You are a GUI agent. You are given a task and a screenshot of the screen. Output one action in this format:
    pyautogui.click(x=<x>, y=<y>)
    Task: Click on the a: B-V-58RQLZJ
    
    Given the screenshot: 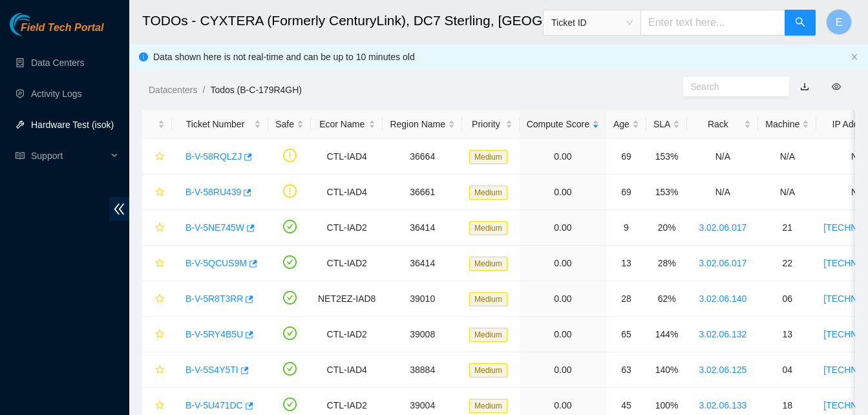 What is the action you would take?
    pyautogui.click(x=213, y=157)
    